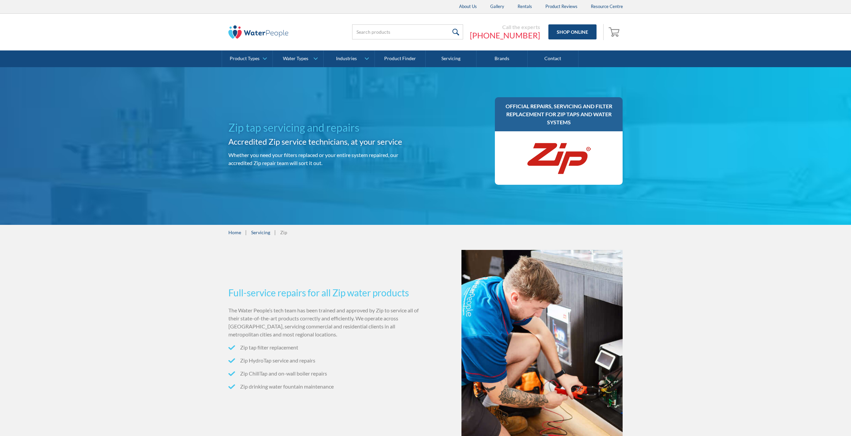 The height and width of the screenshot is (436, 851). Describe the element at coordinates (408, 32) in the screenshot. I see `input: Search products` at that location.